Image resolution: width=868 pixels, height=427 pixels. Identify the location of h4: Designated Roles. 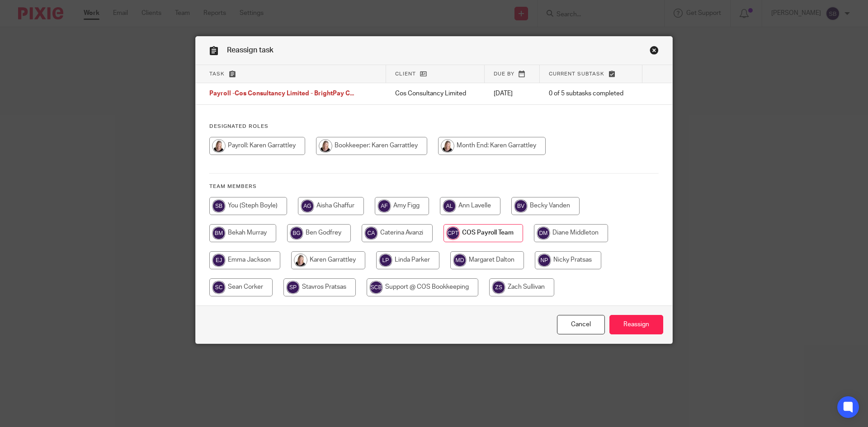
(434, 126).